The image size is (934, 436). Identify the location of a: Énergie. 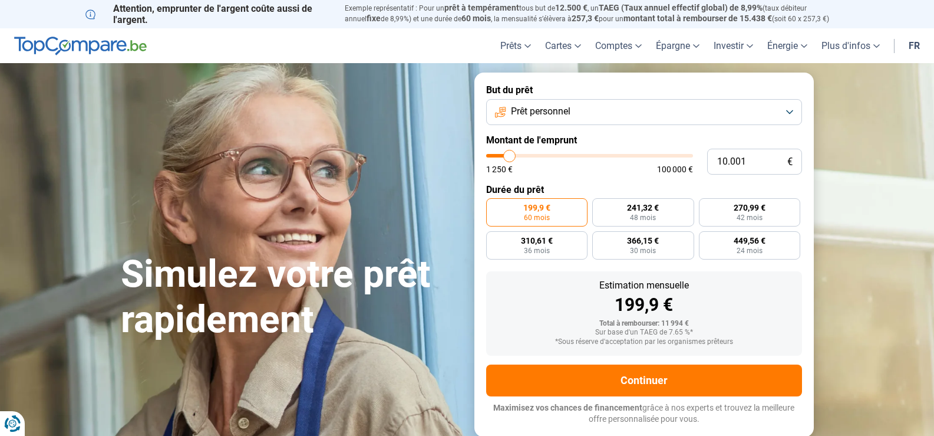
(788, 45).